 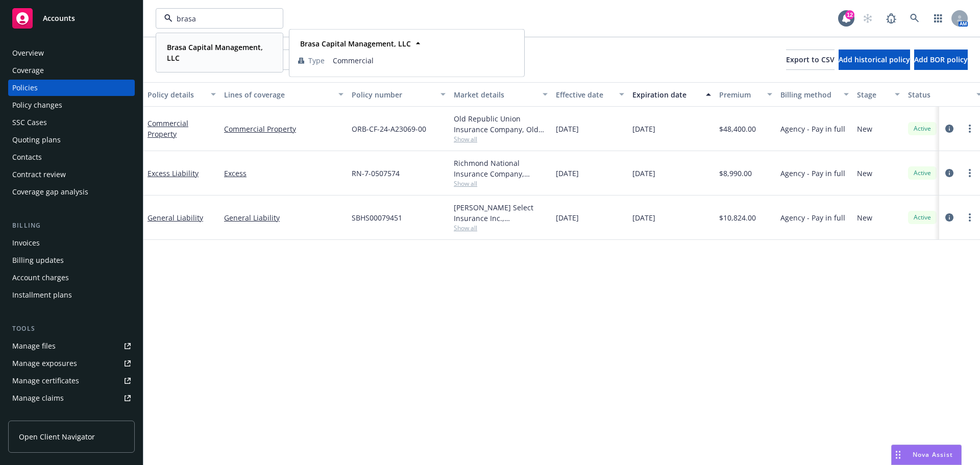 I want to click on div: 12, so click(x=850, y=14).